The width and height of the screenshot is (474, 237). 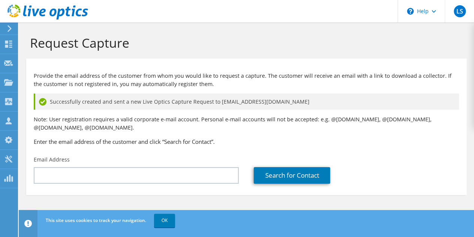 I want to click on span: LS, so click(x=460, y=11).